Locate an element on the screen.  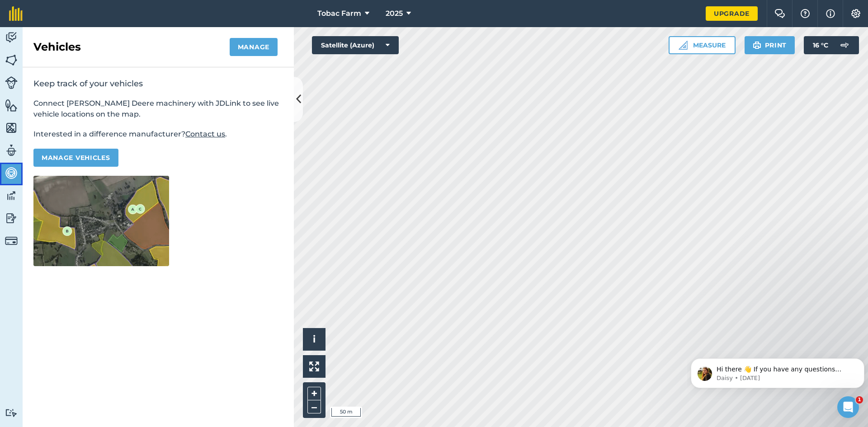
button: Measure is located at coordinates (702, 45).